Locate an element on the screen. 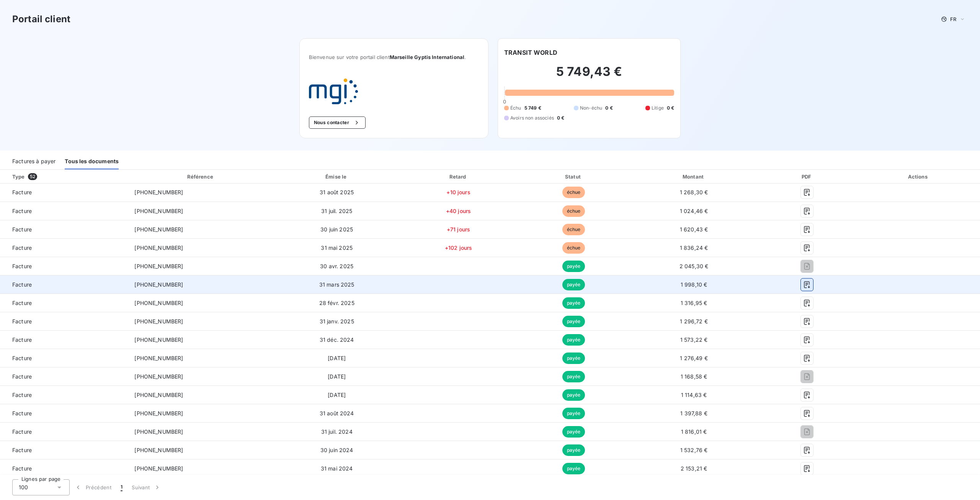 Image resolution: width=980 pixels, height=500 pixels. span: +71 jours is located at coordinates (458, 229).